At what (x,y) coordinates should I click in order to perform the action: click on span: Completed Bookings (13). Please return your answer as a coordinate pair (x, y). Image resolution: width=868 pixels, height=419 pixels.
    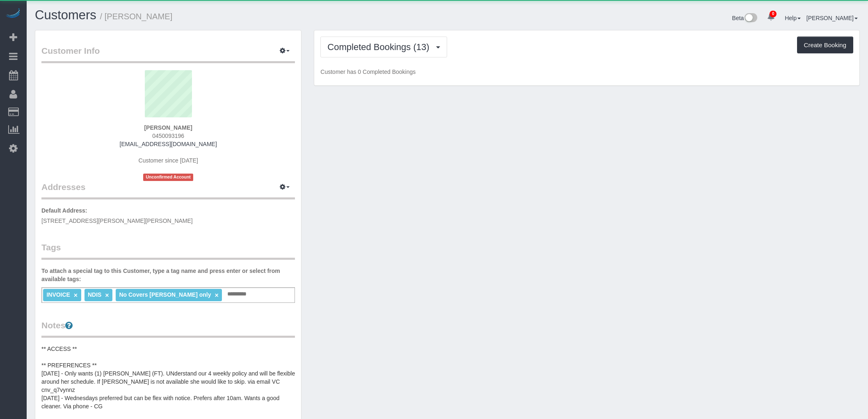
    Looking at the image, I should click on (380, 47).